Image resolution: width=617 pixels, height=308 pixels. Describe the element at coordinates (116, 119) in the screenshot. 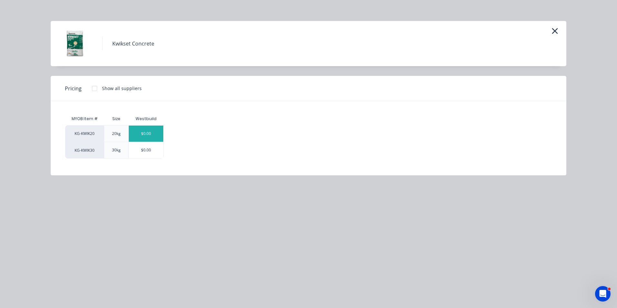

I see `div: Size` at that location.